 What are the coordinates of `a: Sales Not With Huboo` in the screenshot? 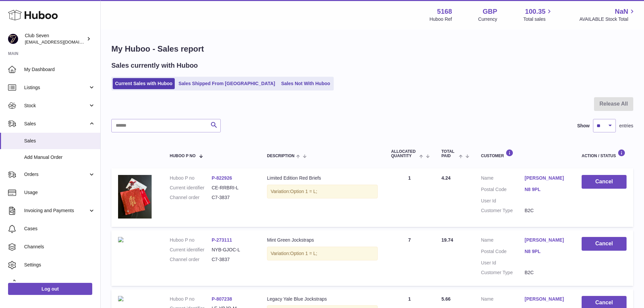 It's located at (306, 84).